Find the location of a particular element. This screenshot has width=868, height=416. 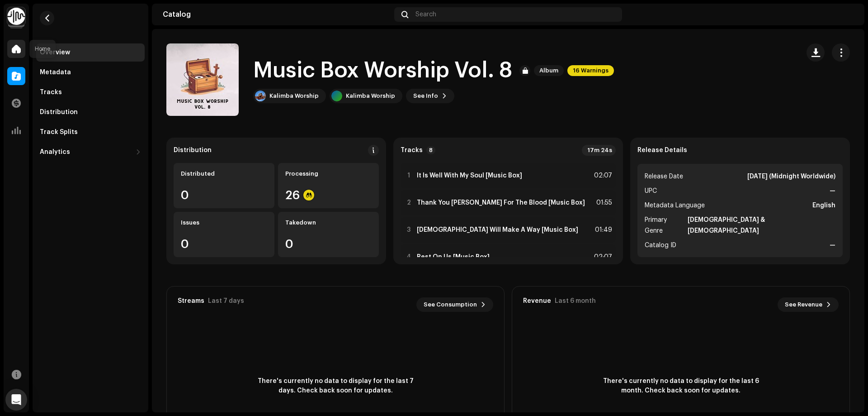

span: Metadata Language is located at coordinates (674, 206).